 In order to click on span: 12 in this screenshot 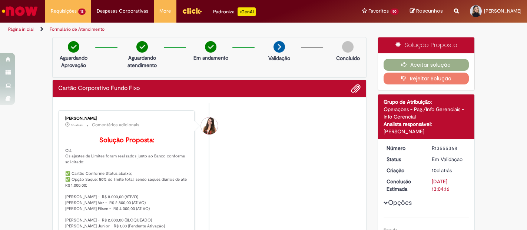, I will do `click(82, 11)`.